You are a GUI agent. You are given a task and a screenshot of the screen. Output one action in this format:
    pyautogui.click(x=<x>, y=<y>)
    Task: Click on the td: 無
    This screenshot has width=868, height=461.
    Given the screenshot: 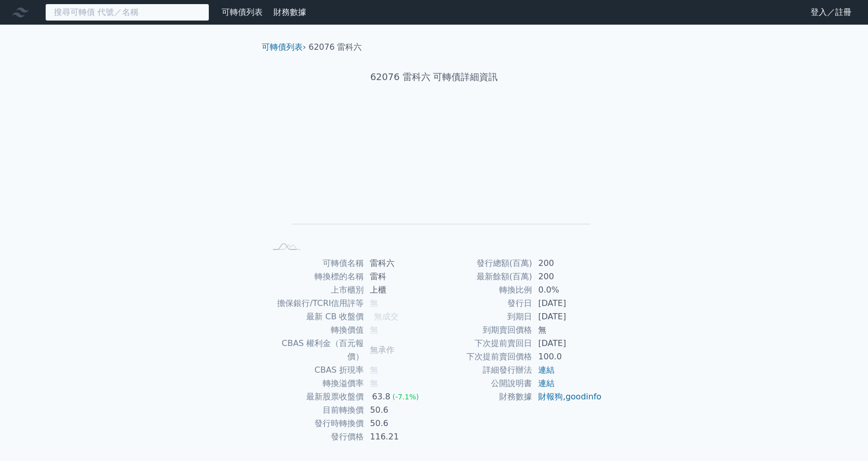 What is the action you would take?
    pyautogui.click(x=567, y=330)
    